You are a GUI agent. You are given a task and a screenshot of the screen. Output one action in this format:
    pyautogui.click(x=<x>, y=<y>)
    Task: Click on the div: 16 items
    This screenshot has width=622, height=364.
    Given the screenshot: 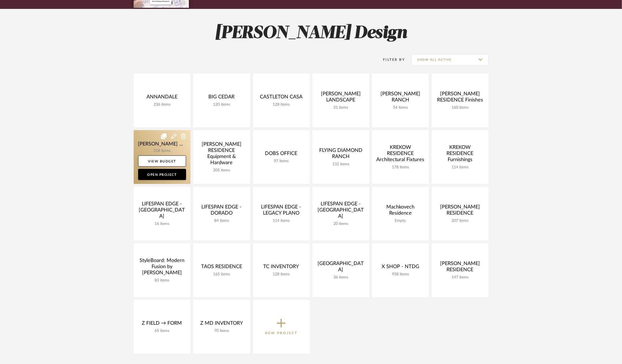 What is the action you would take?
    pyautogui.click(x=162, y=223)
    